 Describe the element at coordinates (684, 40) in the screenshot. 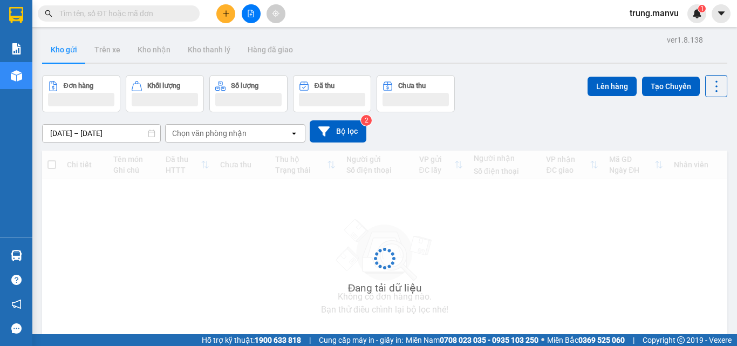

I see `div: ver 1.8.138` at that location.